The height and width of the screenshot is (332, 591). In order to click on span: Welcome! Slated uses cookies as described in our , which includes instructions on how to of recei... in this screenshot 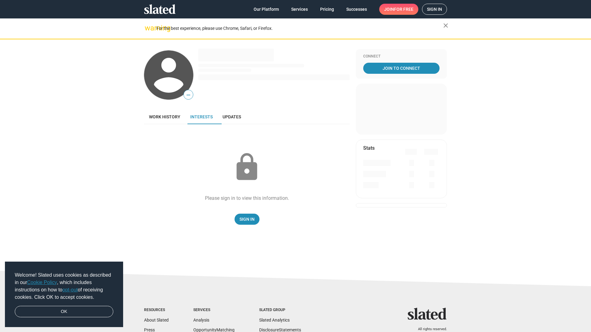, I will do `click(64, 287)`.